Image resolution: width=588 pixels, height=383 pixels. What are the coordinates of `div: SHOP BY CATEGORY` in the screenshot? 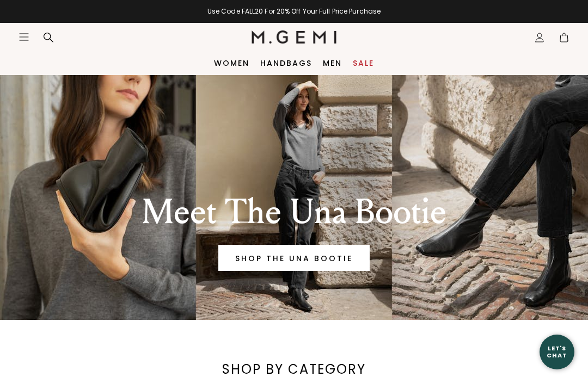 It's located at (294, 370).